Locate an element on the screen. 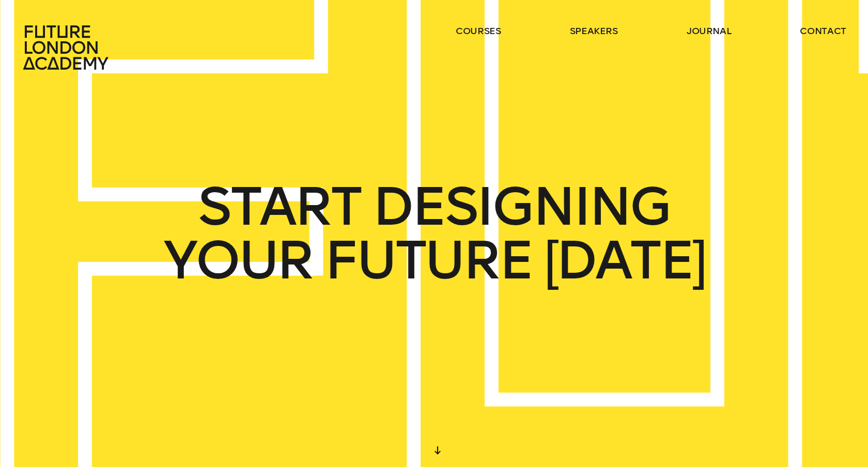 This screenshot has width=868, height=467. a: speakers is located at coordinates (593, 31).